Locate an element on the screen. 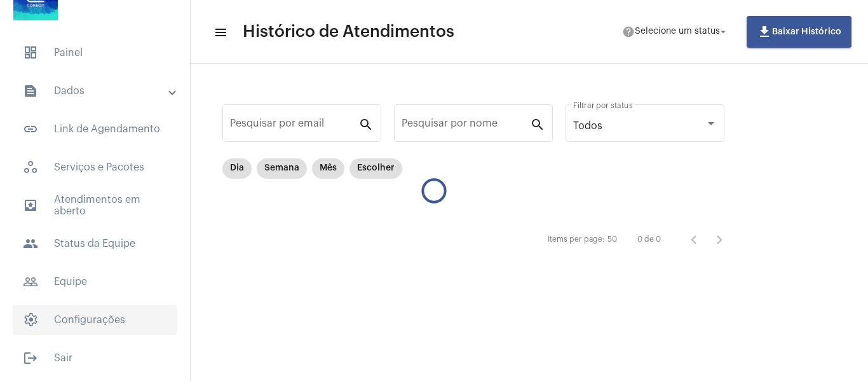  input: Pesquisar por nome is located at coordinates (465, 126).